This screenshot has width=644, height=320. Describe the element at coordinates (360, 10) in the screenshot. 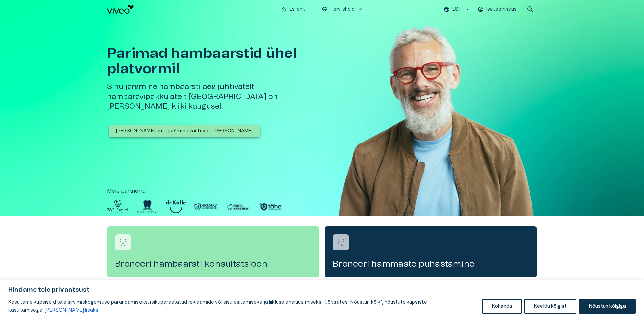

I see `span: keyboard_arrow_down` at that location.